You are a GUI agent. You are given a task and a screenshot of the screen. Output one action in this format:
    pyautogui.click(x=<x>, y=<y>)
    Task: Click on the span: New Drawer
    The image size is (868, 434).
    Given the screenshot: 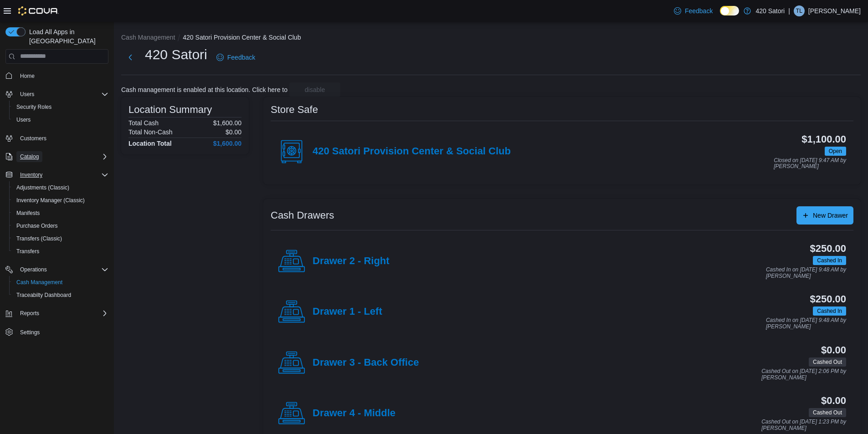 What is the action you would take?
    pyautogui.click(x=830, y=216)
    